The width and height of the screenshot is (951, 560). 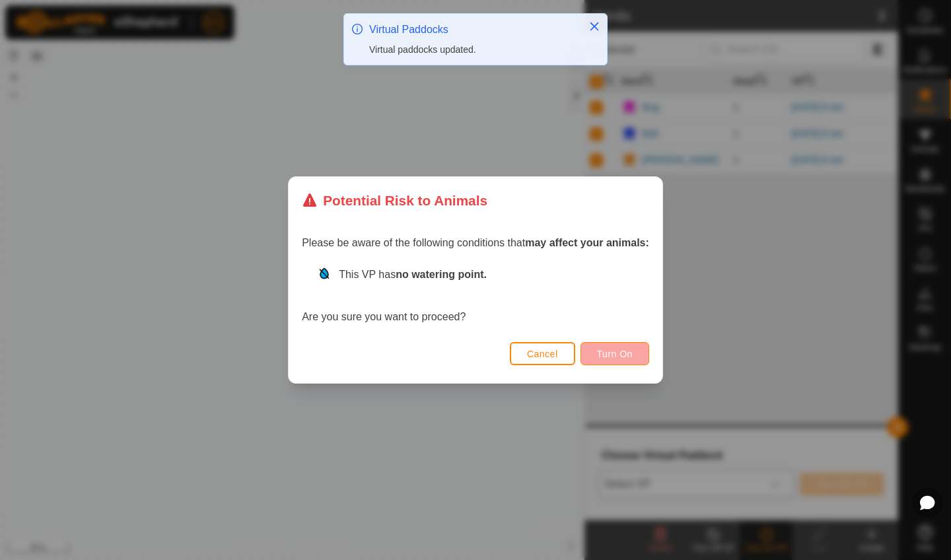 What do you see at coordinates (476, 242) in the screenshot?
I see `span: Please be aware of the following conditions that` at bounding box center [476, 242].